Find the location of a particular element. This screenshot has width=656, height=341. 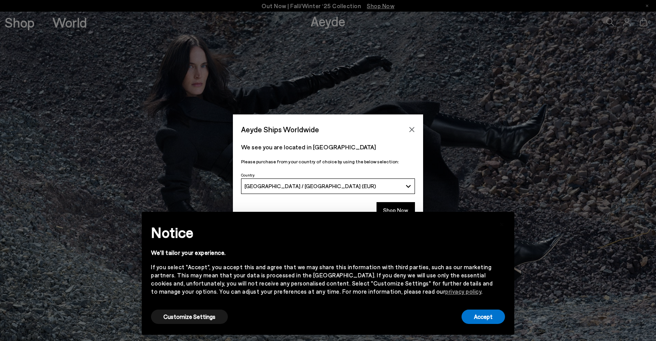

span: Country is located at coordinates (248, 175).